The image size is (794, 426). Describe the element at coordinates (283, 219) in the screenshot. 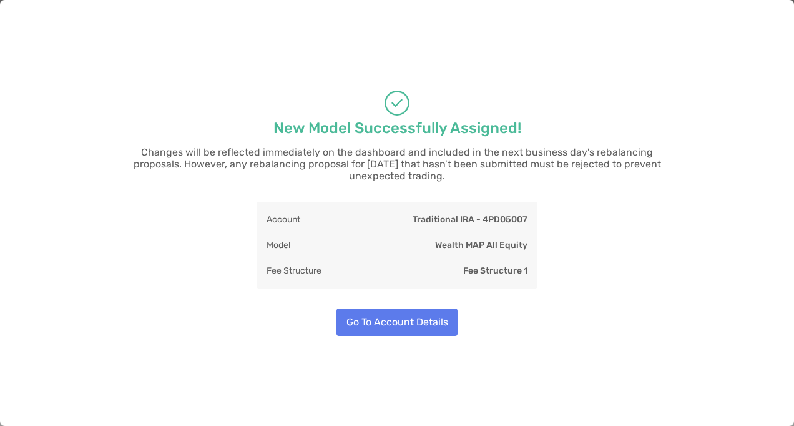

I see `p: Account` at that location.